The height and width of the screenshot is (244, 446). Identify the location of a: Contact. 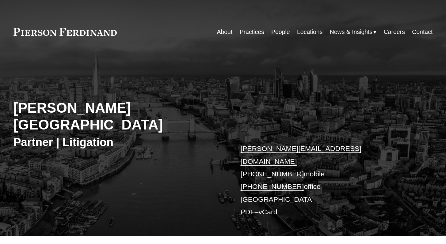
(422, 32).